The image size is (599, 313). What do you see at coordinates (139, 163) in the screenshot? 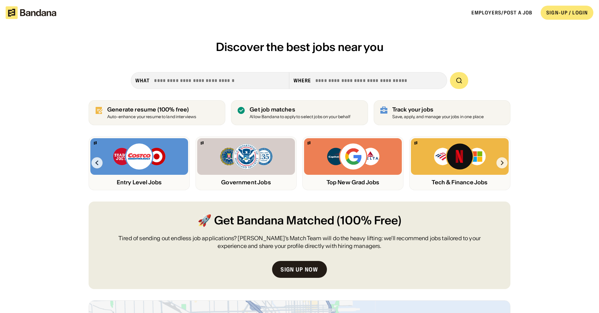
I see `a: Bandana logoTrader Joe’s, Costco, Target logosEntry Level Jobs` at bounding box center [139, 163].